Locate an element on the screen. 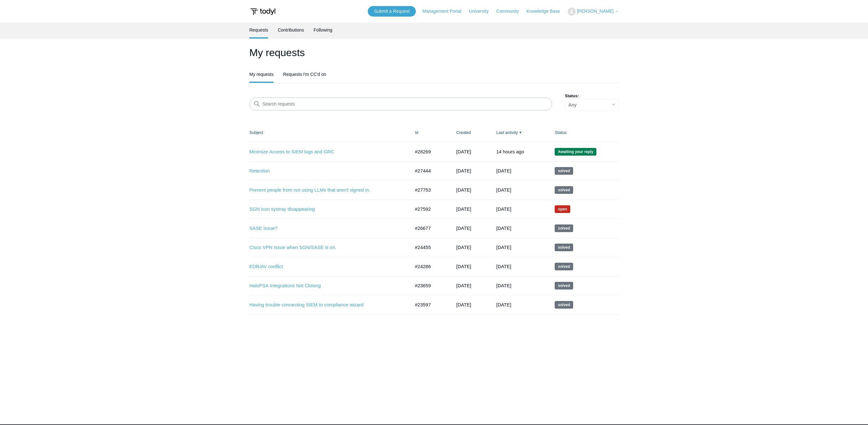 This screenshot has height=425, width=868. time: 03/18/2025, 08:57 is located at coordinates (464, 285).